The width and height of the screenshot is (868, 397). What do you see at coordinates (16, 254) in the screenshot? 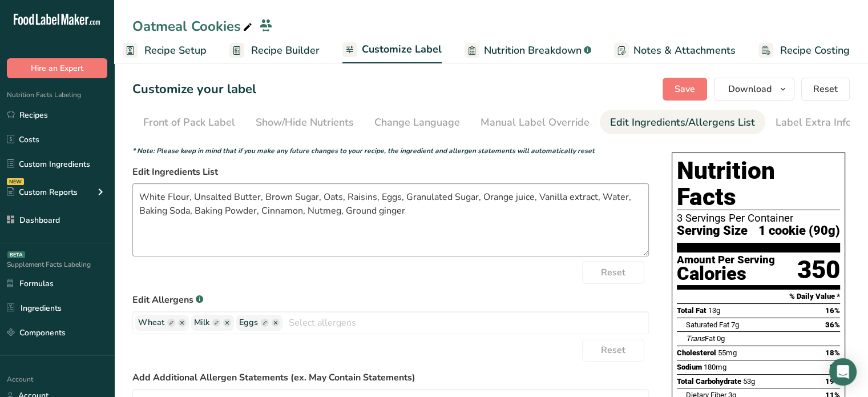
I see `div: BETA` at bounding box center [16, 254].